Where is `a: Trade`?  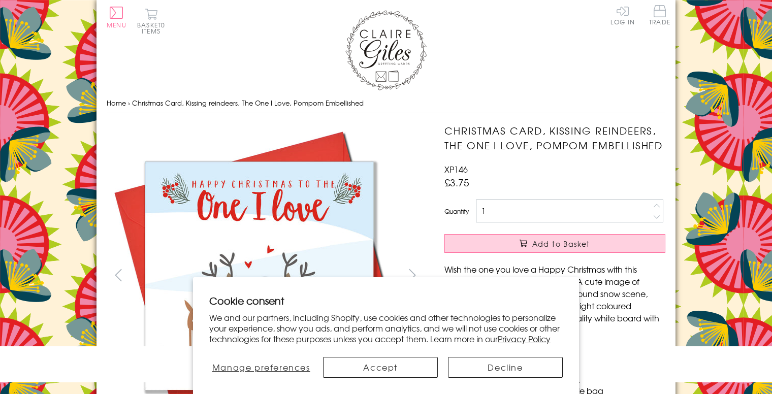 a: Trade is located at coordinates (660, 16).